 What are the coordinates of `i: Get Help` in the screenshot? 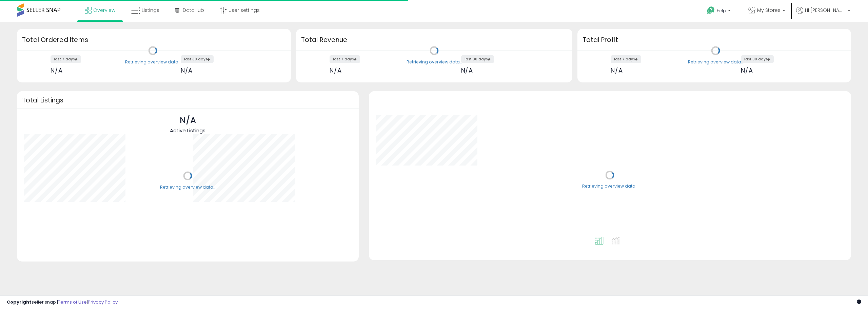 It's located at (711, 10).